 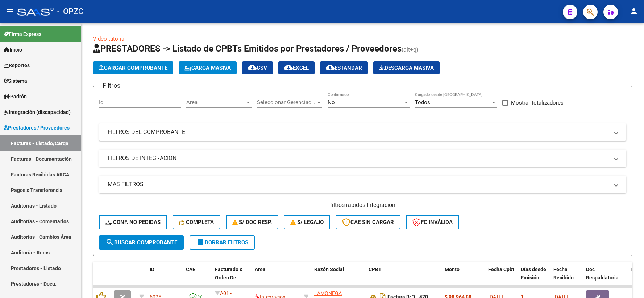 What do you see at coordinates (344, 68) in the screenshot?
I see `button: Estandar` at bounding box center [344, 68].